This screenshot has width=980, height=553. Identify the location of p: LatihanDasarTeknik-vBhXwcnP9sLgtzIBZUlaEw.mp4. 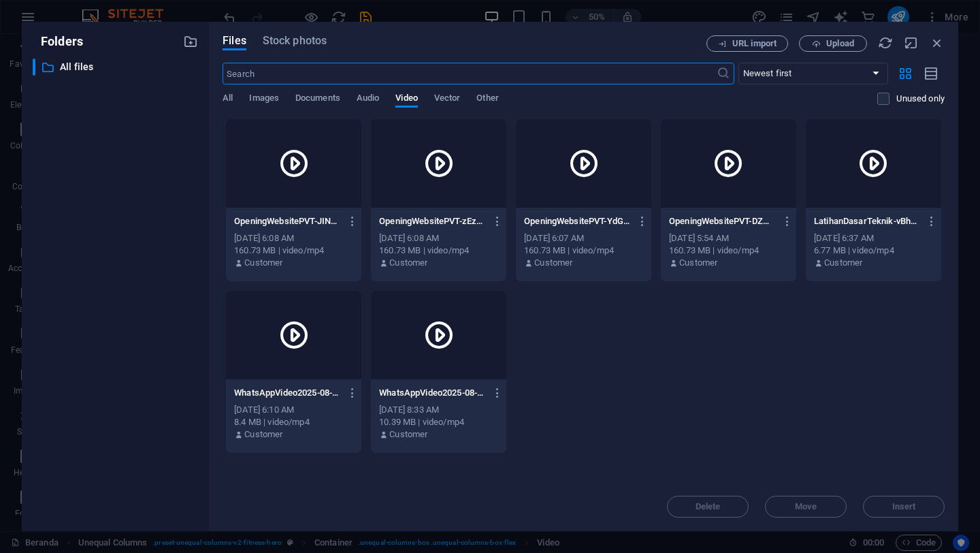
(867, 221).